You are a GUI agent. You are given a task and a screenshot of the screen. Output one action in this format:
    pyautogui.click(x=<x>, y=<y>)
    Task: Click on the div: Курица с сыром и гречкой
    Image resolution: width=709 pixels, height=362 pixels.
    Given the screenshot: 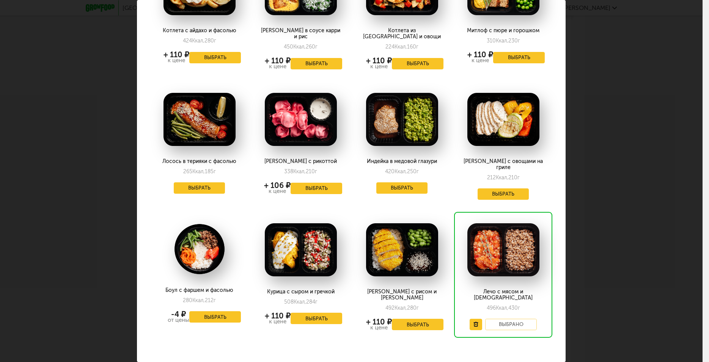 What is the action you would take?
    pyautogui.click(x=300, y=292)
    